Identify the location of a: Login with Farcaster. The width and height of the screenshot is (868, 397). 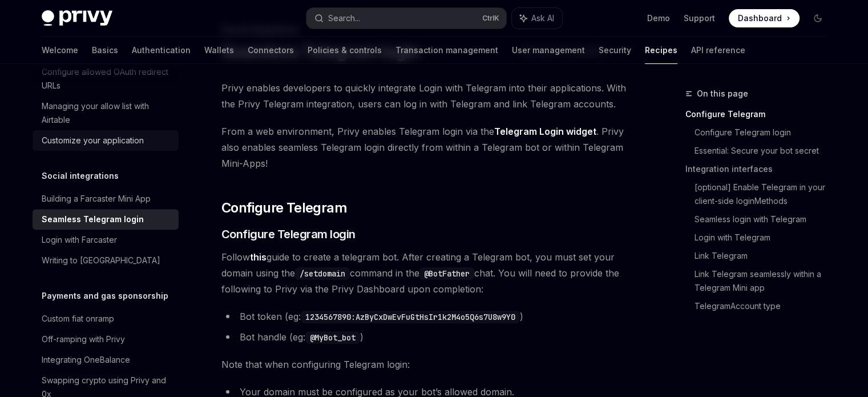
(106, 240).